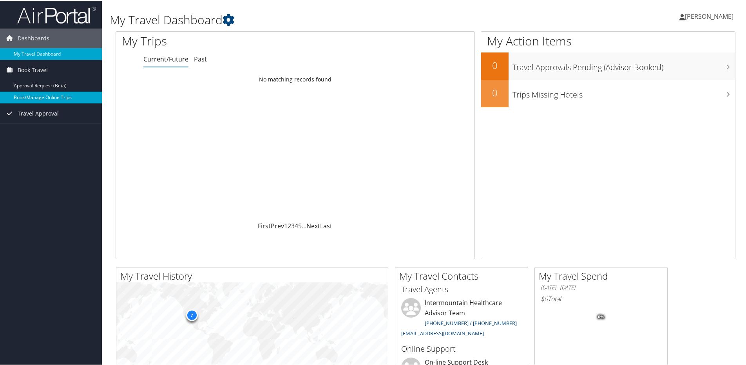  What do you see at coordinates (277, 225) in the screenshot?
I see `a: Prev` at bounding box center [277, 225].